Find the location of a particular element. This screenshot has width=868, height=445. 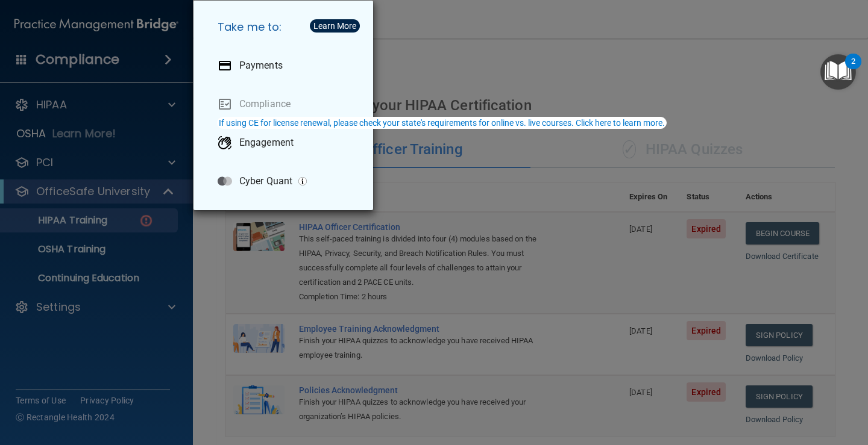

button: If using CE for license renewal, please check your state's requirements for online vs. live cours... is located at coordinates (441, 123).